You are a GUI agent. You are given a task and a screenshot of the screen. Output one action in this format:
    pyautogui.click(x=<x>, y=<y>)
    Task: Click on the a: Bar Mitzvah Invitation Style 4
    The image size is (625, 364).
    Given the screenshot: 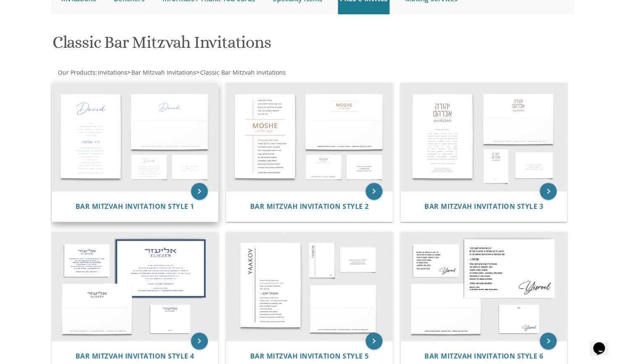 What is the action you would take?
    pyautogui.click(x=135, y=356)
    